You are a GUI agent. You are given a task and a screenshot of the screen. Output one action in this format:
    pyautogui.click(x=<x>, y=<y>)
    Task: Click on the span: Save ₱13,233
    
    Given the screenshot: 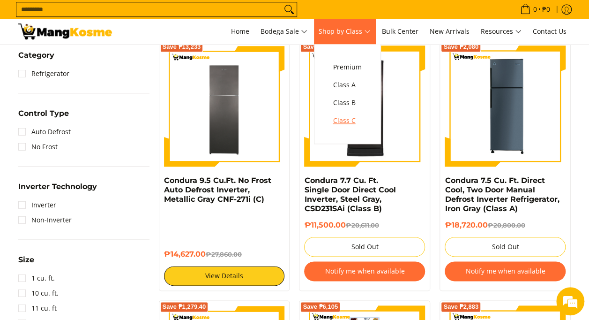 What is the action you would take?
    pyautogui.click(x=182, y=47)
    